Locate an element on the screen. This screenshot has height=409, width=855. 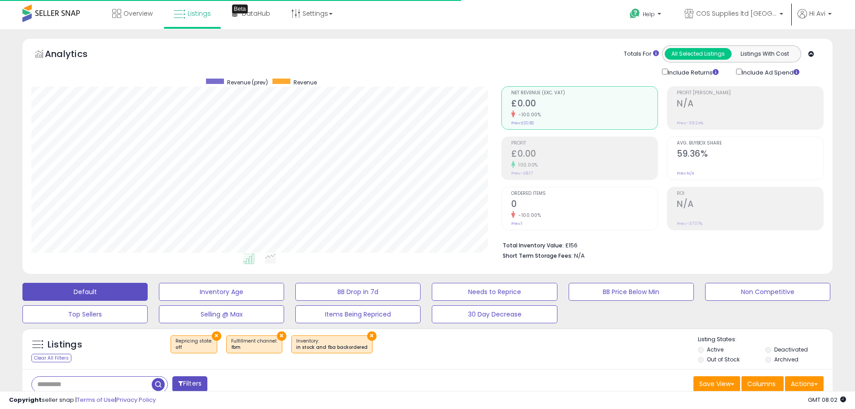
span: Help is located at coordinates (649, 14).